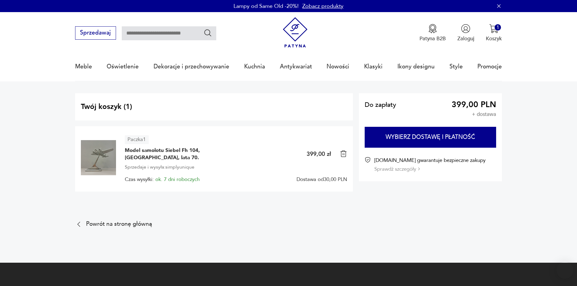  Describe the element at coordinates (162, 179) in the screenshot. I see `span: Czas wysyłki:` at that location.